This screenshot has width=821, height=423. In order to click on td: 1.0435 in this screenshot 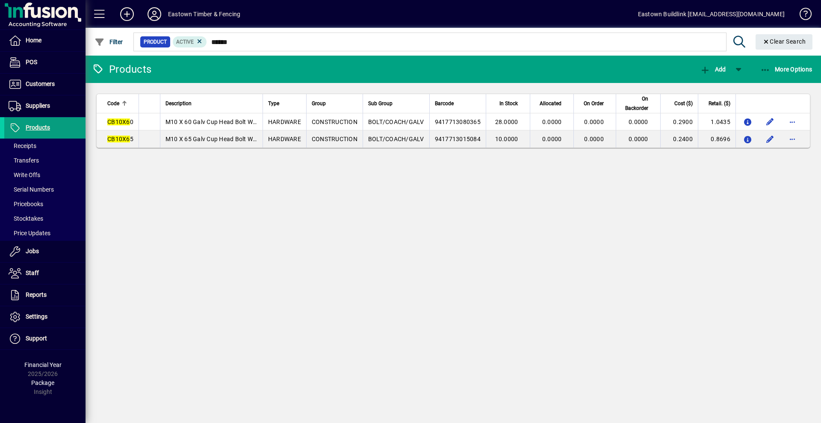, I will do `click(717, 122)`.